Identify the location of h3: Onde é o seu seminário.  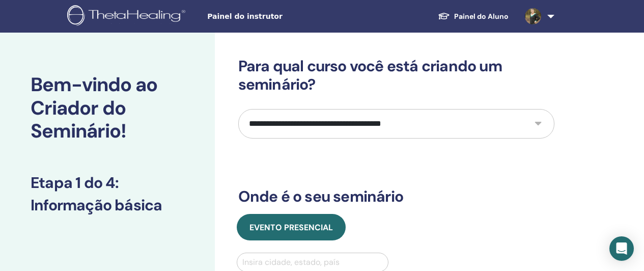
(396, 197).